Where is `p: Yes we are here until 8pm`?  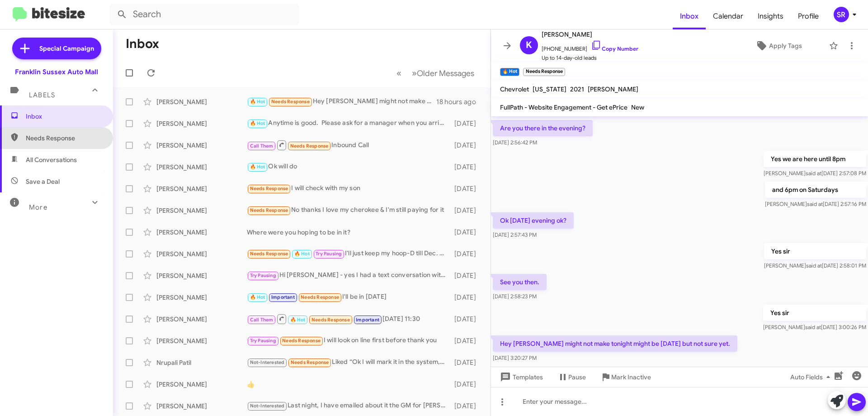
p: Yes we are here until 8pm is located at coordinates (815, 159).